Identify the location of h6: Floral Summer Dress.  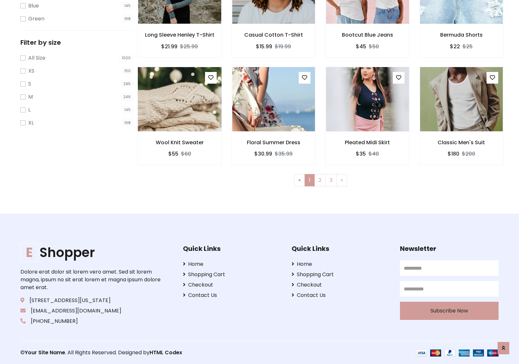
(274, 142).